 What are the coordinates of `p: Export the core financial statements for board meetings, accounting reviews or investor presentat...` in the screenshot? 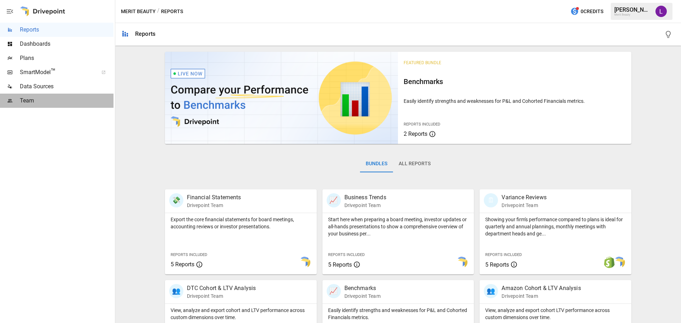 It's located at (241, 223).